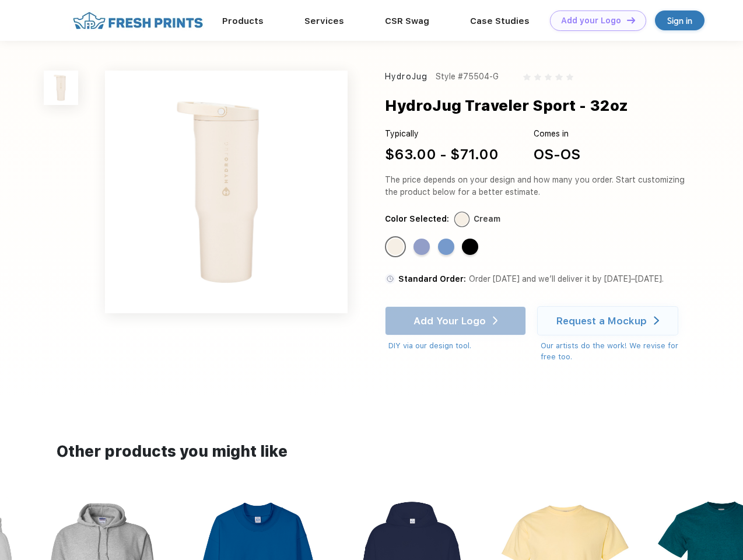 This screenshot has width=743, height=560. I want to click on div: Other products you might like, so click(371, 451).